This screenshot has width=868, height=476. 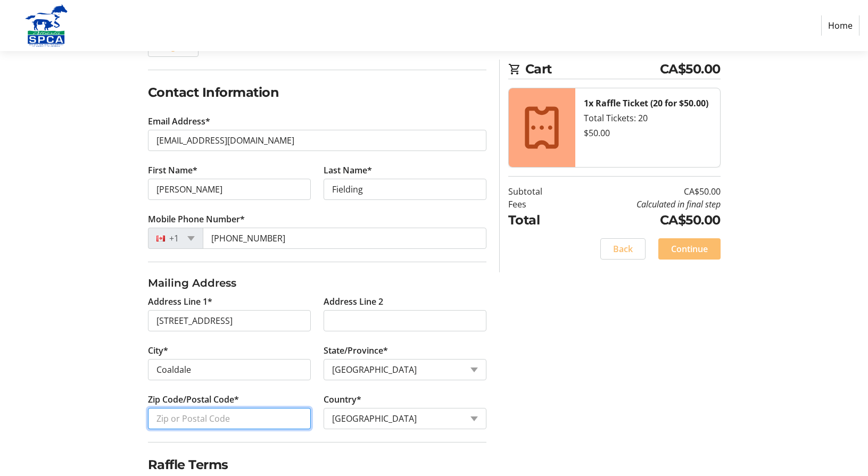 What do you see at coordinates (592, 69) in the screenshot?
I see `span: Cart` at bounding box center [592, 69].